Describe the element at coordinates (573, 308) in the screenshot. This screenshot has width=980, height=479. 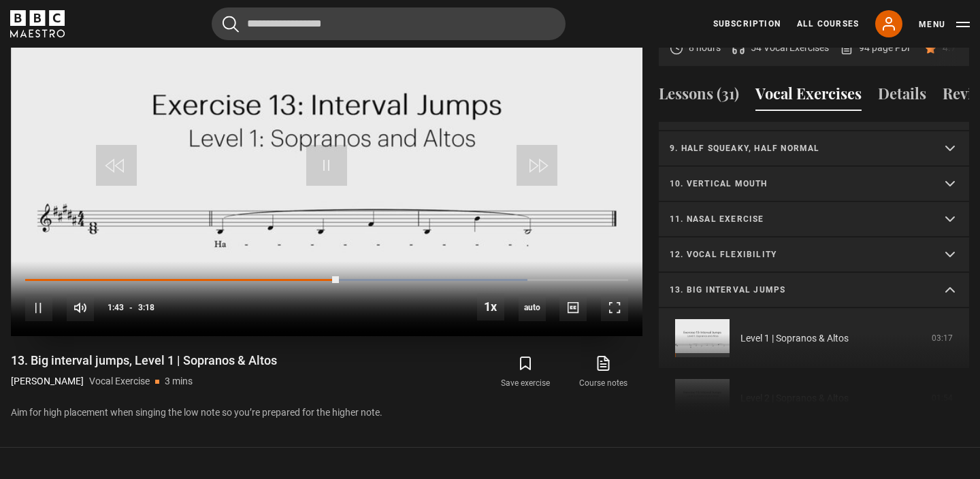
I see `button: Captions` at that location.